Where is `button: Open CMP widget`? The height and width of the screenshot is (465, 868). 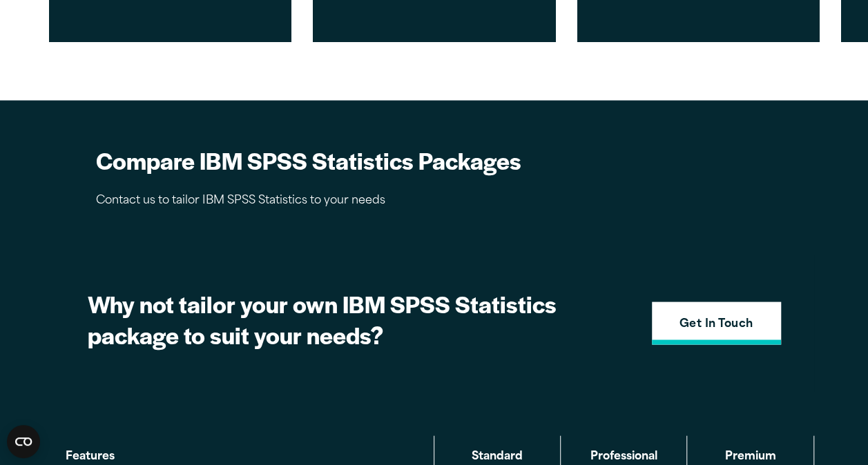
button: Open CMP widget is located at coordinates (24, 442).